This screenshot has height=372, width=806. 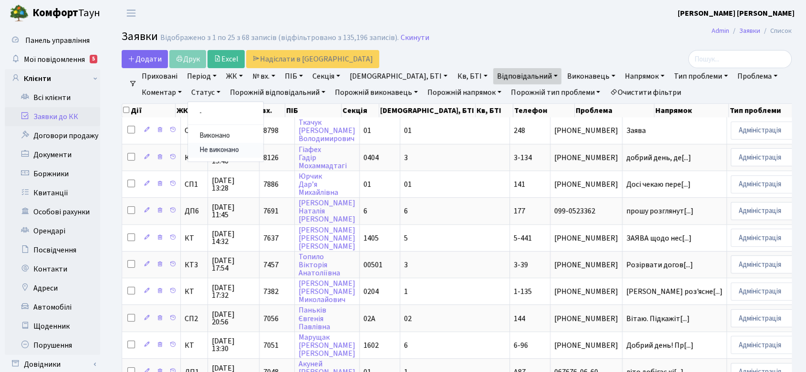 What do you see at coordinates (521, 265) in the screenshot?
I see `span: 3-39` at bounding box center [521, 265].